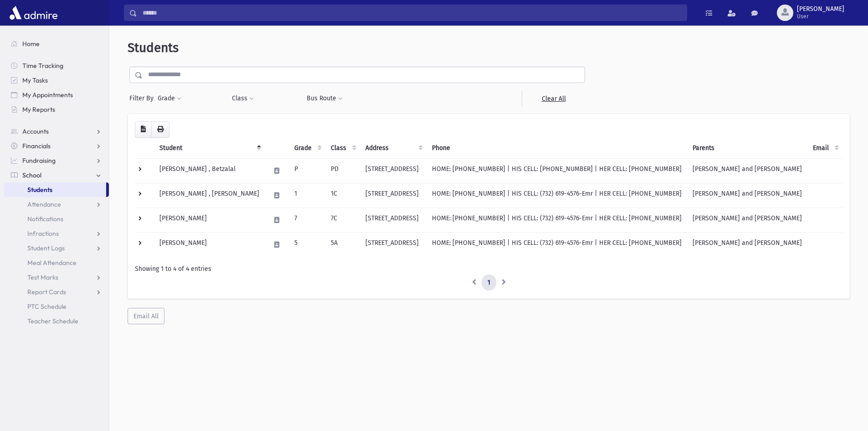 This screenshot has height=431, width=868. I want to click on td: P, so click(307, 170).